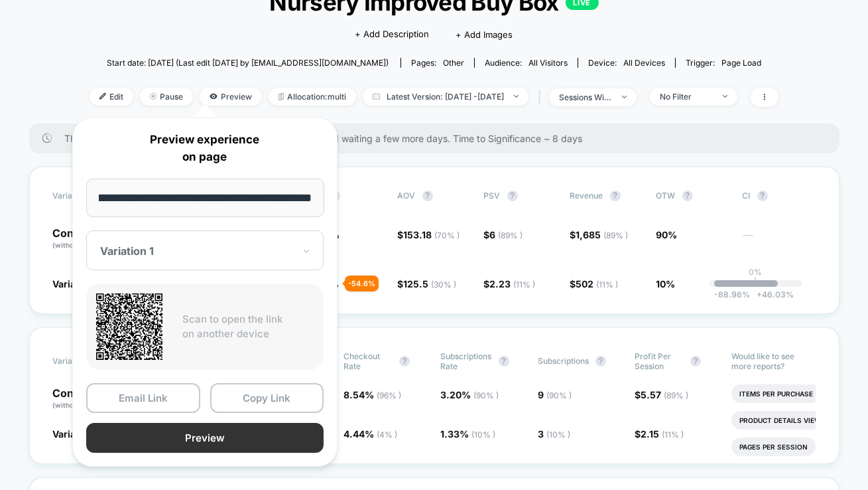 The height and width of the screenshot is (490, 868). What do you see at coordinates (686, 96) in the screenshot?
I see `div: No Filter` at bounding box center [686, 96].